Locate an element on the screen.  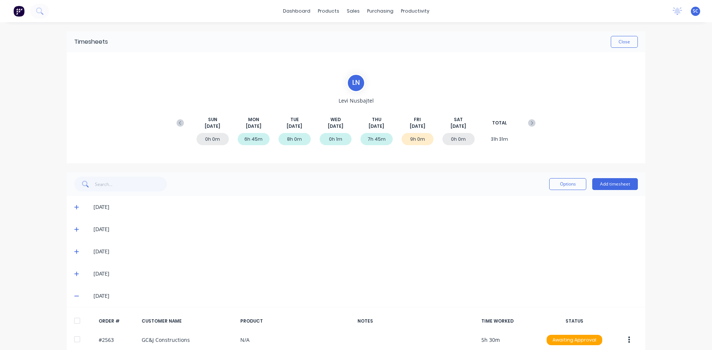
span: SC is located at coordinates (695, 11).